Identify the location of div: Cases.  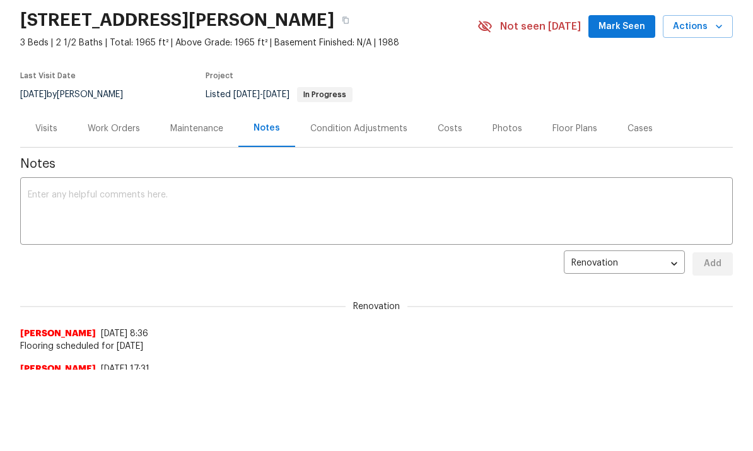
(640, 129).